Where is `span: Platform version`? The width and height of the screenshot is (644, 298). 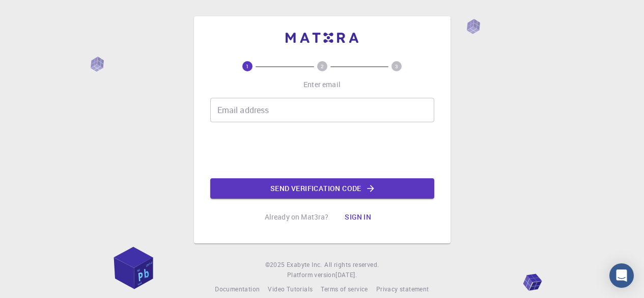 span: Platform version is located at coordinates (311, 275).